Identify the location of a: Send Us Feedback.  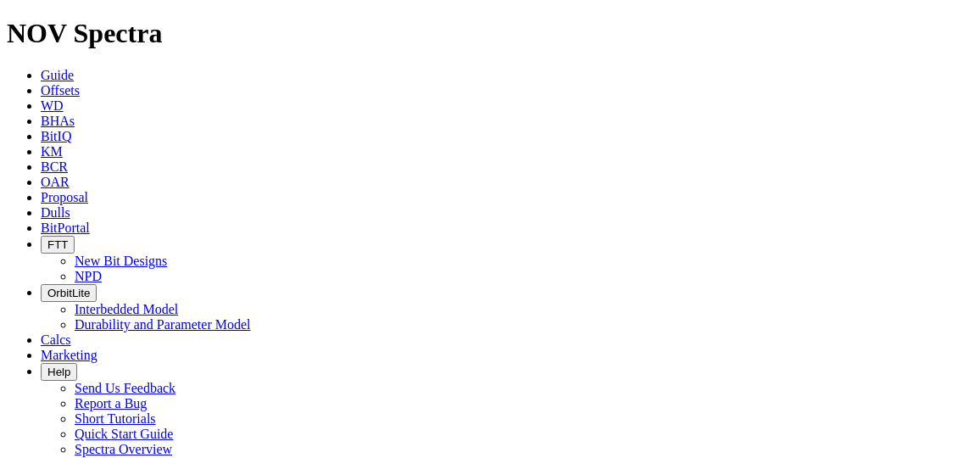
(124, 387).